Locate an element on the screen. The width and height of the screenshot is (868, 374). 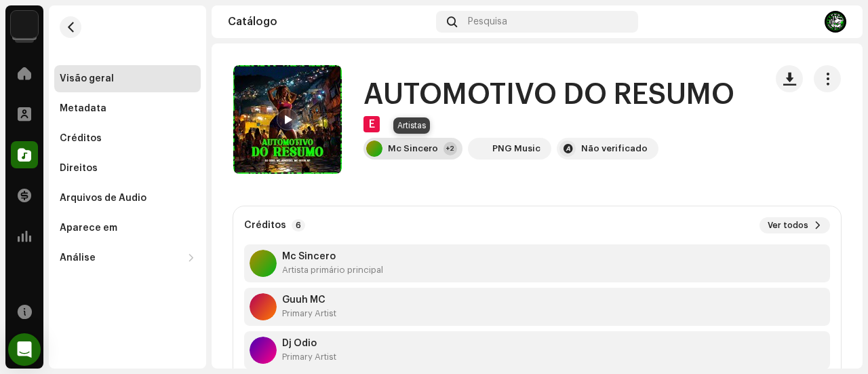
div: PNG Music is located at coordinates (516, 149).